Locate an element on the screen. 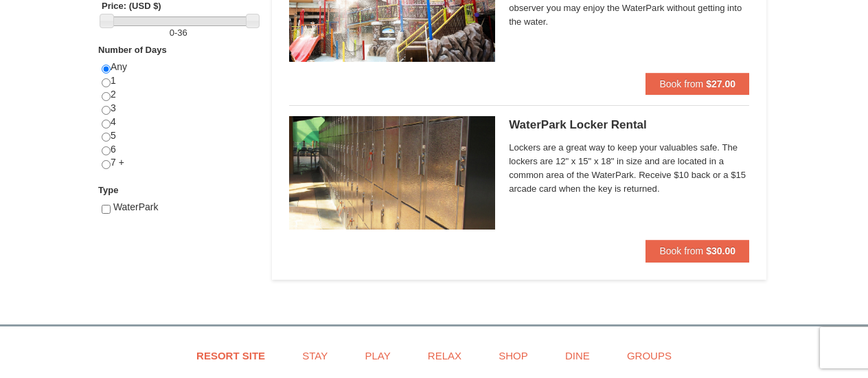 Image resolution: width=868 pixels, height=378 pixels. a: Resort Site is located at coordinates (231, 355).